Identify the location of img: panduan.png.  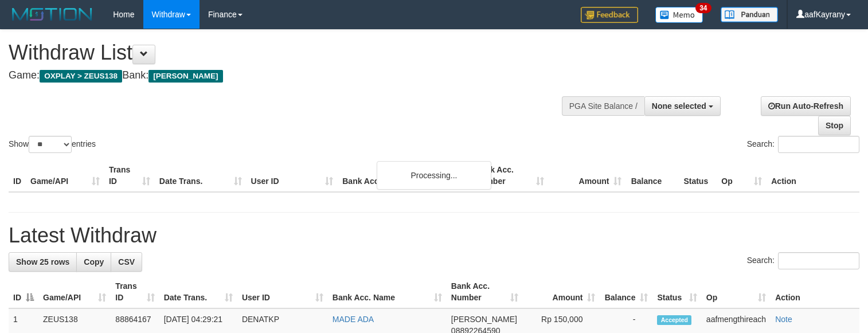
(749, 15).